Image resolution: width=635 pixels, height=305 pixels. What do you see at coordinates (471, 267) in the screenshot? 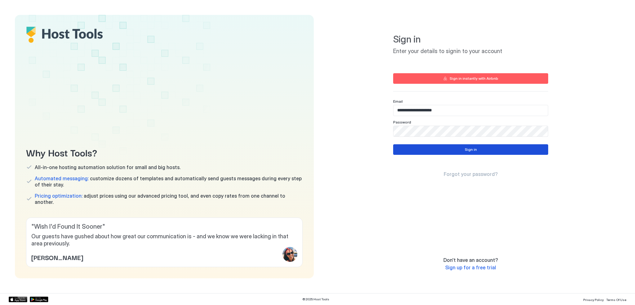
I see `a: Sign up for a free trial` at bounding box center [471, 267].